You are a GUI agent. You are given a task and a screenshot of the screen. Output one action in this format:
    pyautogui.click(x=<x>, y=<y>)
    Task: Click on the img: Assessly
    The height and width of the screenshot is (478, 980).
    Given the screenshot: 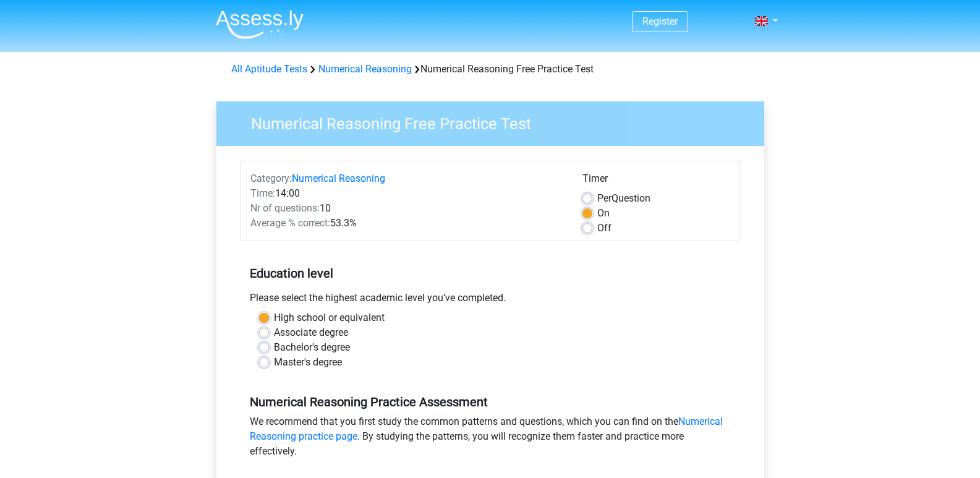 What is the action you would take?
    pyautogui.click(x=260, y=24)
    